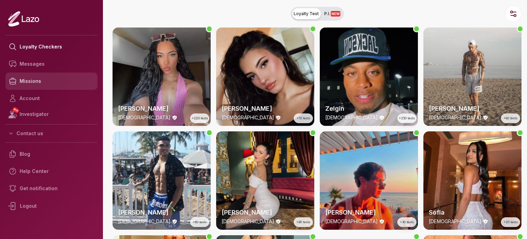 The image size is (527, 239). I want to click on span: +20 tests, so click(511, 222).